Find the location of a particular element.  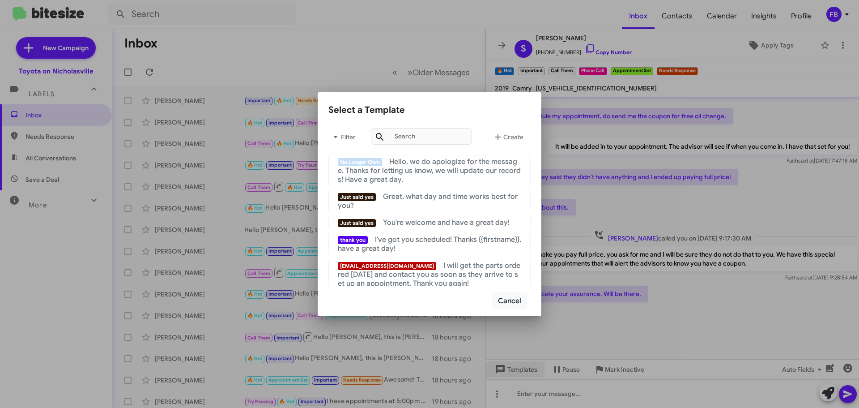

span: Create is located at coordinates (508, 137).